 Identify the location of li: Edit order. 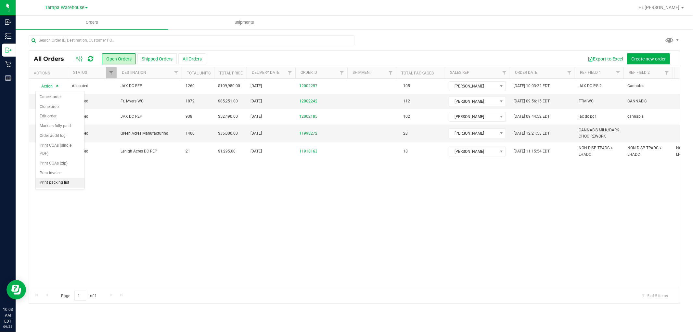
(60, 116).